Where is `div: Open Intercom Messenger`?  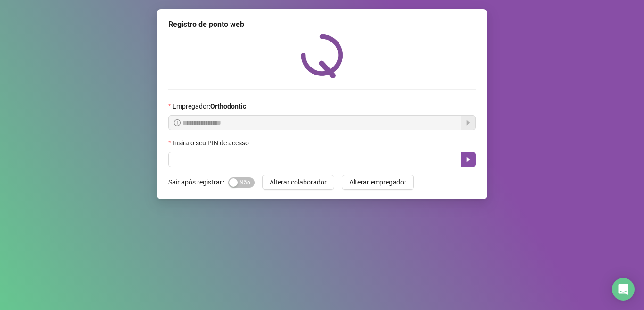 div: Open Intercom Messenger is located at coordinates (624, 289).